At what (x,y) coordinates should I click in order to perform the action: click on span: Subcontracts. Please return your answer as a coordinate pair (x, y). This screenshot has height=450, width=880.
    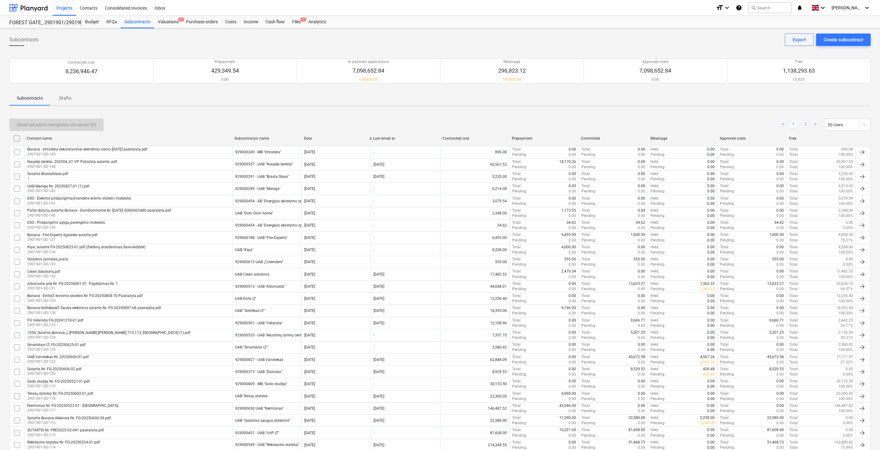
    Looking at the image, I should click on (24, 40).